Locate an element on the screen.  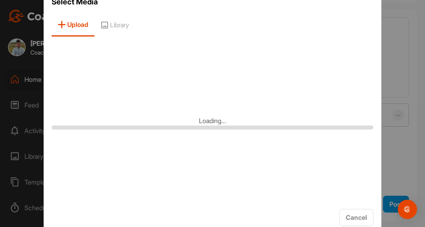
div: Open Intercom Messenger is located at coordinates (407, 209).